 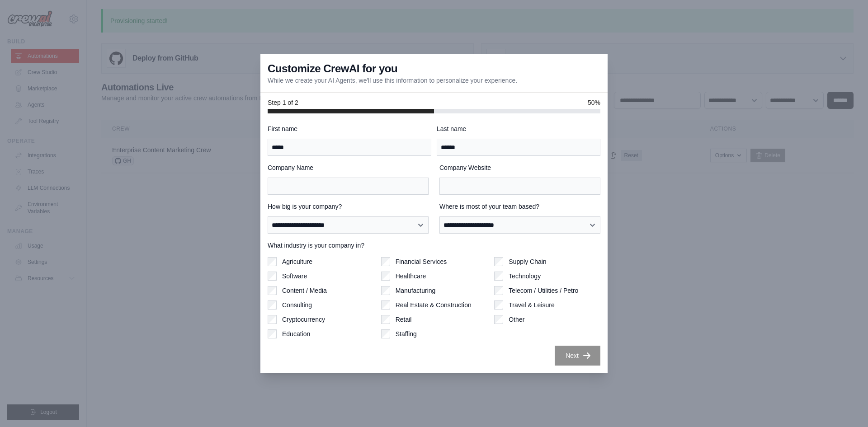 I want to click on label: Real Estate & Construction, so click(x=434, y=305).